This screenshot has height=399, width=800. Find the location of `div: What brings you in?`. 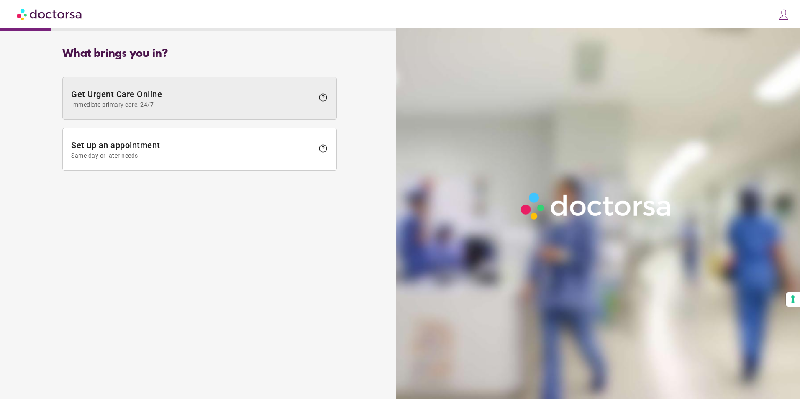

div: What brings you in? is located at coordinates (200, 54).